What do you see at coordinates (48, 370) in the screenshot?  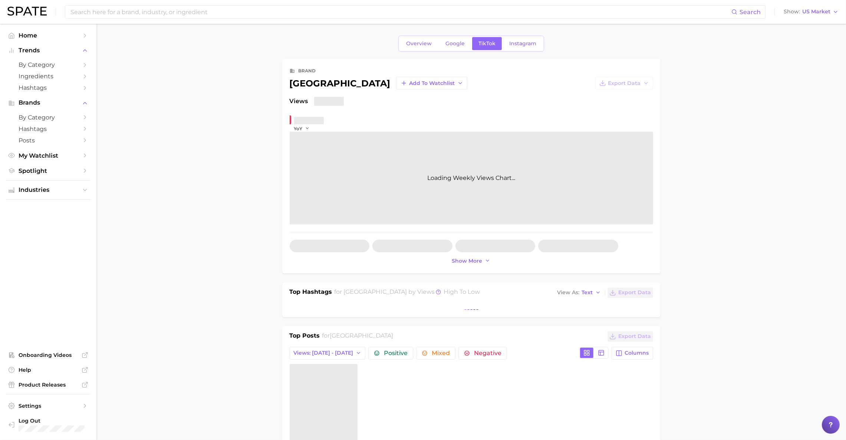 I see `span: Help` at bounding box center [48, 370].